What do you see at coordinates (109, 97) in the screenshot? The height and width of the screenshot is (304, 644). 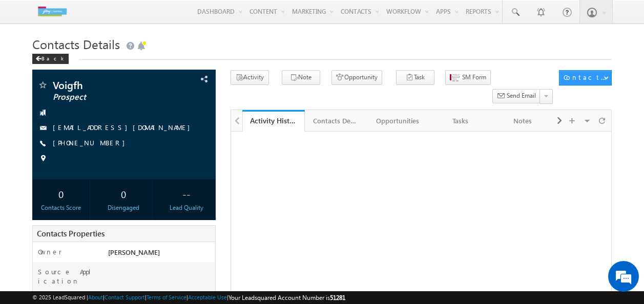 I see `span: Prospect` at bounding box center [109, 97].